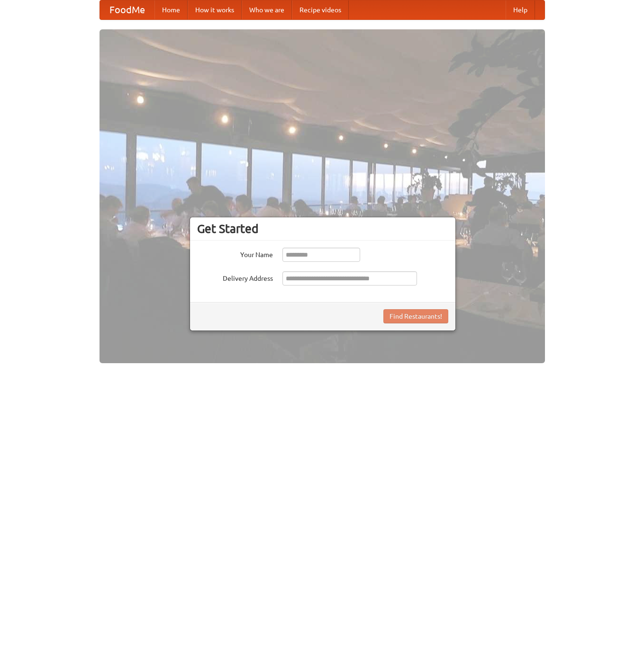 This screenshot has width=644, height=670. I want to click on label: Delivery Address, so click(235, 277).